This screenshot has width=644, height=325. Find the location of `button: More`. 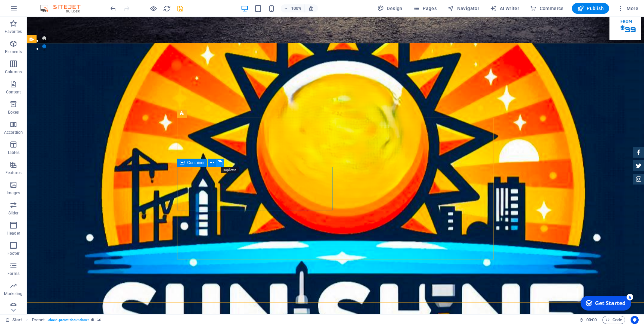

button: More is located at coordinates (628, 8).